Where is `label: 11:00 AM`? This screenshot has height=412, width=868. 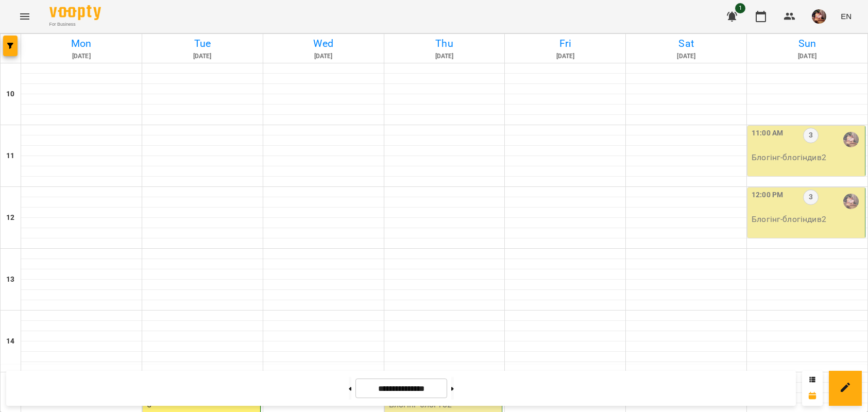
label: 11:00 AM is located at coordinates (767, 134).